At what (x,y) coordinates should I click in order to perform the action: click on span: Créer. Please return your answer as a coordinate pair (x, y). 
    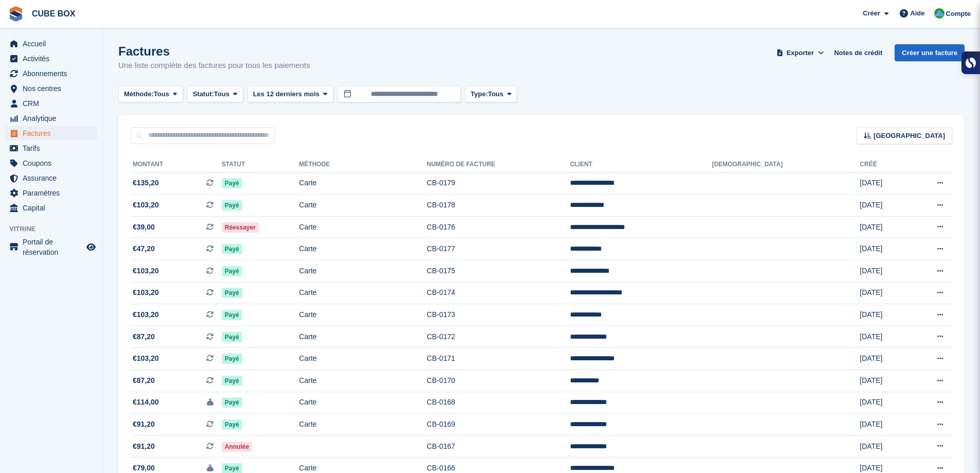
    Looking at the image, I should click on (872, 13).